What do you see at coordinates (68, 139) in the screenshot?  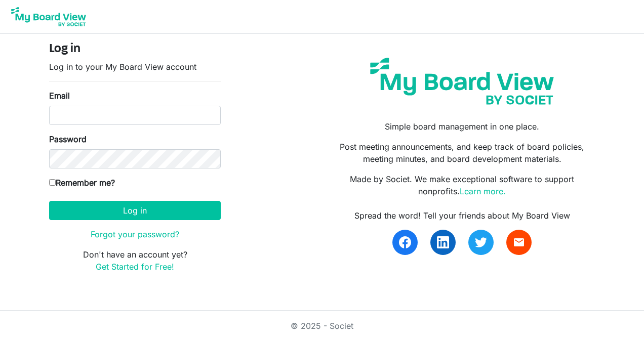 I see `label: Password` at bounding box center [68, 139].